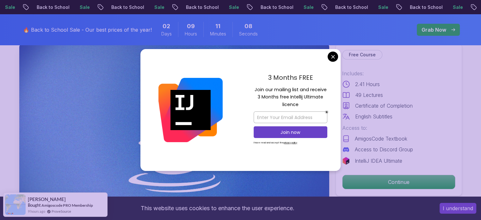 This screenshot has width=481, height=220. What do you see at coordinates (458, 208) in the screenshot?
I see `button: Accept cookies` at bounding box center [458, 208].